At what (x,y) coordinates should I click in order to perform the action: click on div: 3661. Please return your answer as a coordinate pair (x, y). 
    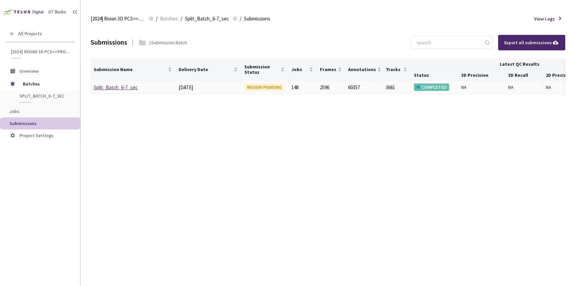
    Looking at the image, I should click on (397, 88).